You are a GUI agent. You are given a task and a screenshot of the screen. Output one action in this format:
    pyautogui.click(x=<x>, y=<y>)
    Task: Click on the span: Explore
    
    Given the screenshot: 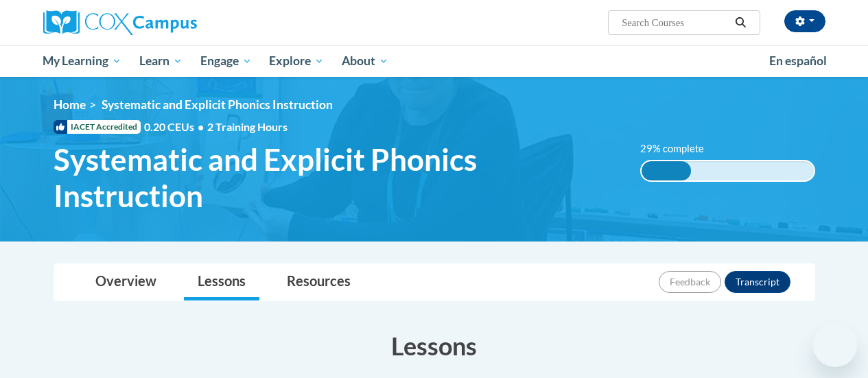 What is the action you would take?
    pyautogui.click(x=296, y=61)
    